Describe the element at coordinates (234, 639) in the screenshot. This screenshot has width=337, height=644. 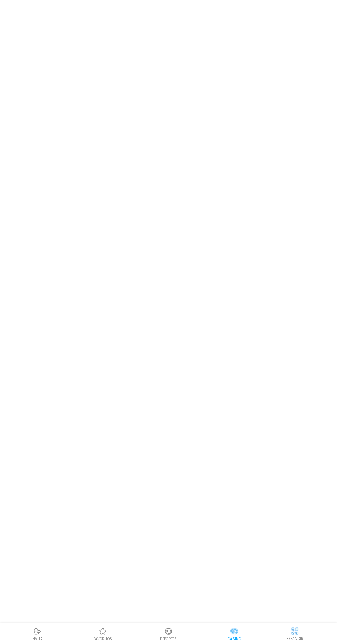
I see `p: Casino` at that location.